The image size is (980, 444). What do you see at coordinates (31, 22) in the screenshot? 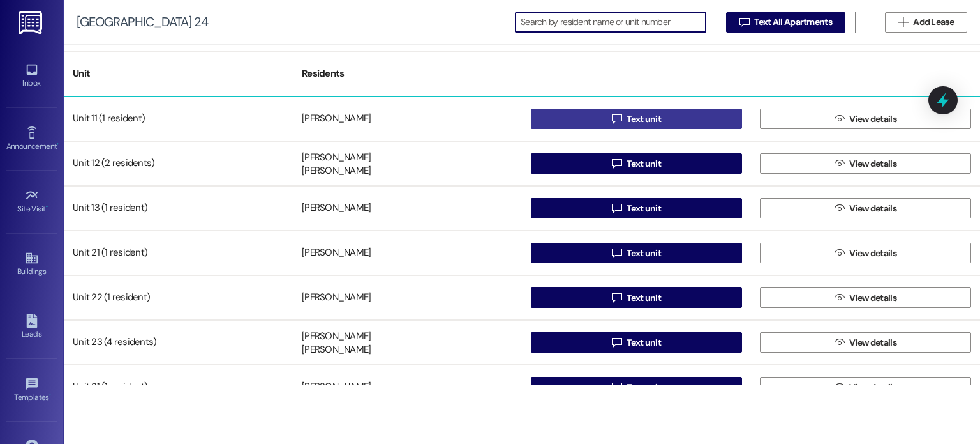
I see `img: ResiDesk Logo` at bounding box center [31, 22].